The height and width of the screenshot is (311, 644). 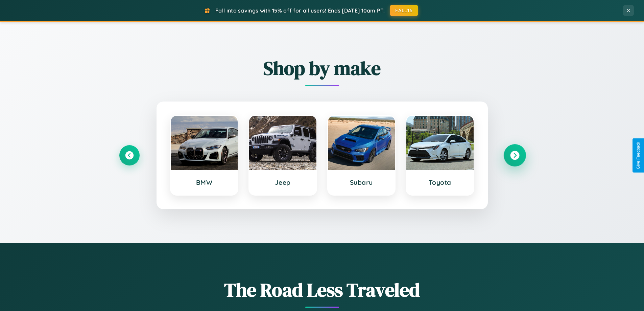 I want to click on h3: Jeep, so click(x=282, y=182).